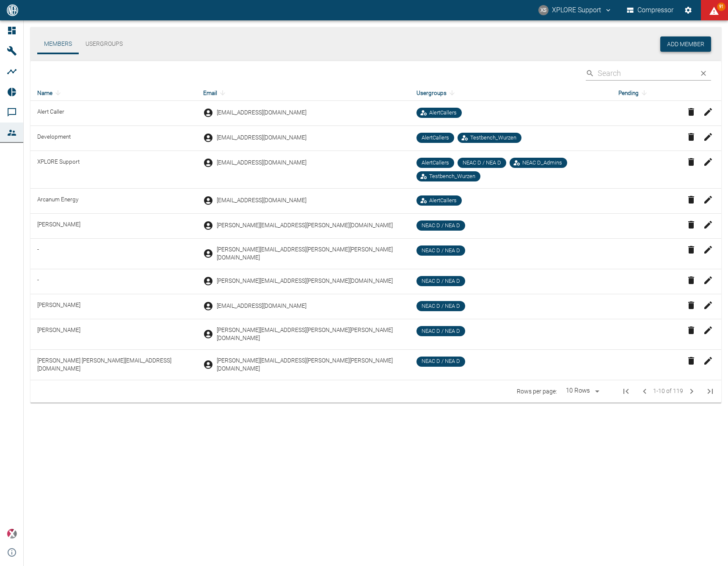 Image resolution: width=728 pixels, height=566 pixels. I want to click on div: 10 Rows, so click(578, 391).